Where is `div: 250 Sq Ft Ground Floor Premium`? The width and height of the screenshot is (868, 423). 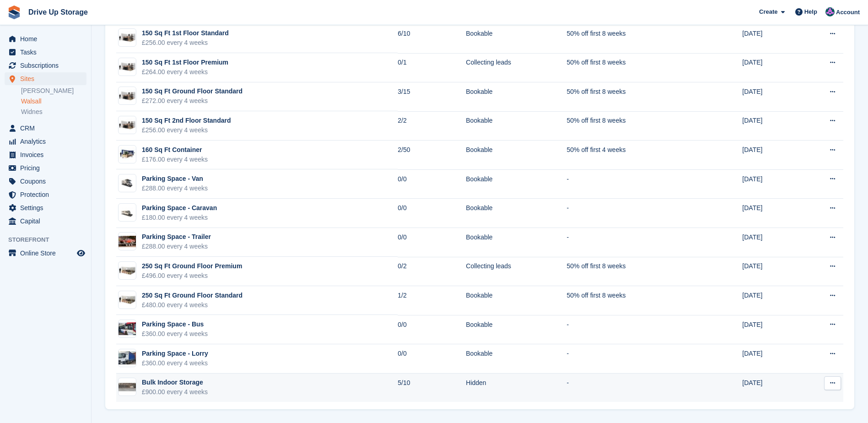 div: 250 Sq Ft Ground Floor Premium is located at coordinates (192, 266).